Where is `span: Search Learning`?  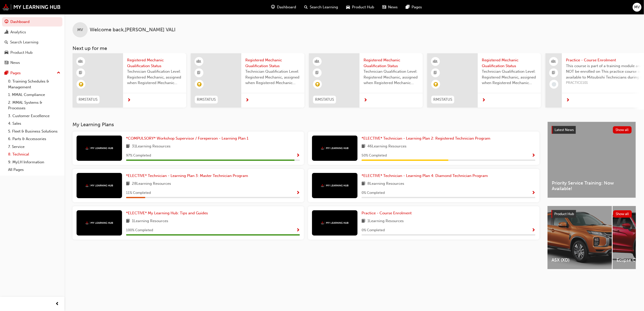
span: Search Learning is located at coordinates (324, 7).